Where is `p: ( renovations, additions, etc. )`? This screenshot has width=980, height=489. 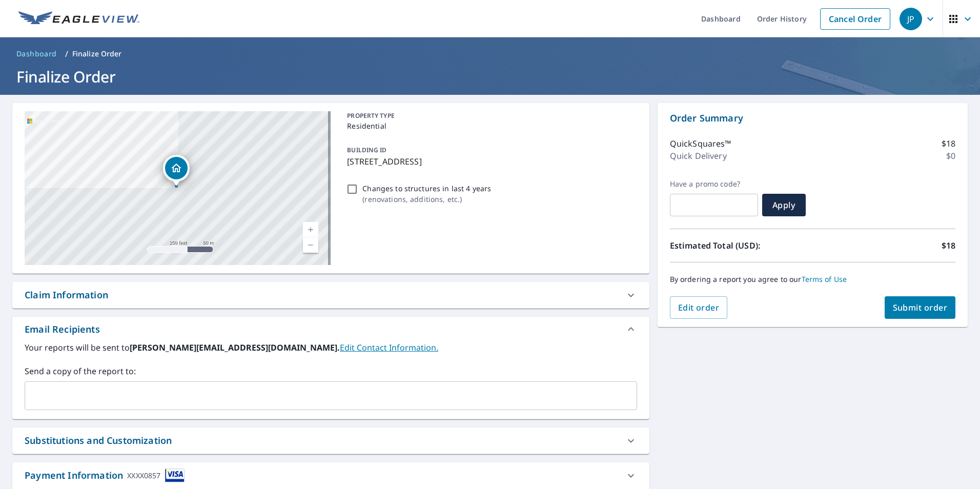
p: ( renovations, additions, etc. ) is located at coordinates (426, 199).